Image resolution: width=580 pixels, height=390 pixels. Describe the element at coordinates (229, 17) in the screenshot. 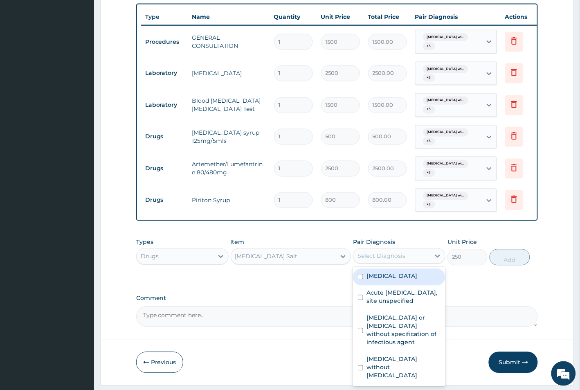

I see `th: Name` at that location.